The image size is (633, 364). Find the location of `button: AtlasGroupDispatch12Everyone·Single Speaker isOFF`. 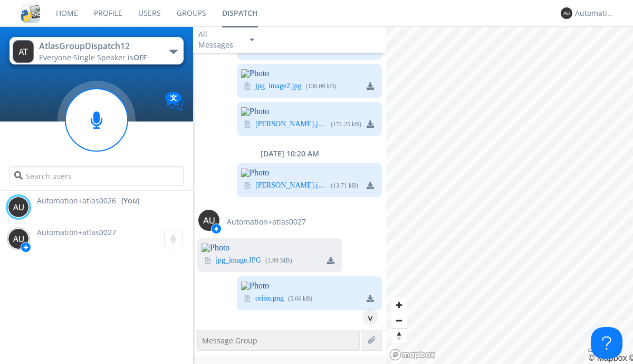

button: AtlasGroupDispatch12Everyone·Single Speaker isOFF is located at coordinates (96, 51).